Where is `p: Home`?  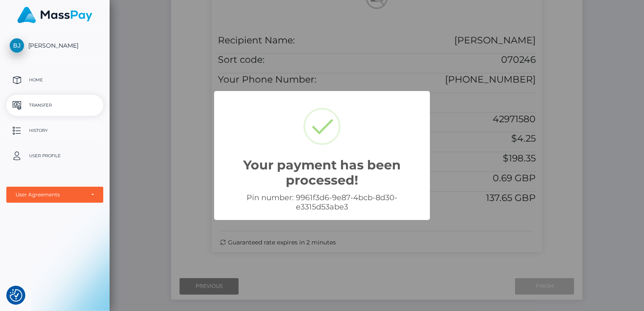
p: Home is located at coordinates (55, 80).